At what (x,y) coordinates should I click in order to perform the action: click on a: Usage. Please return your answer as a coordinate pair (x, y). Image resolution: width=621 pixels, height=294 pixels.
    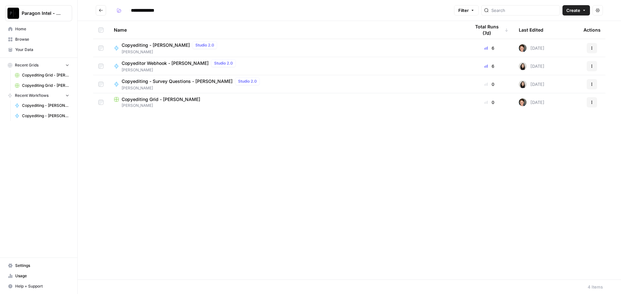
    Looking at the image, I should click on (38, 276).